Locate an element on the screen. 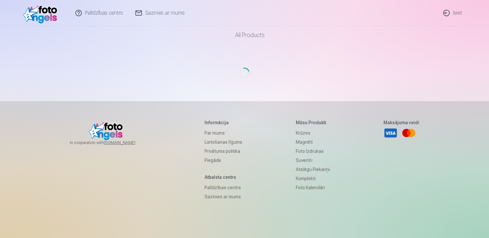  a: Atslēgu piekariņi is located at coordinates (312, 169).